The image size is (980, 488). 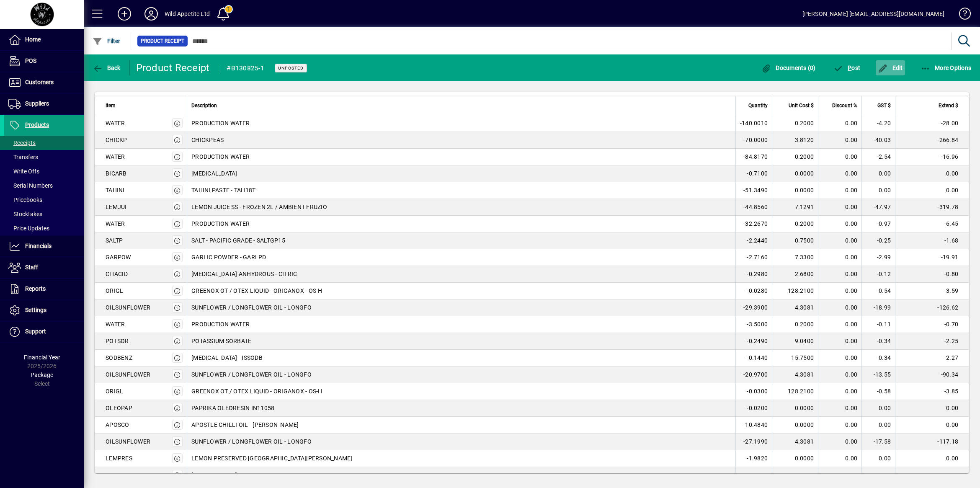 What do you see at coordinates (845, 105) in the screenshot?
I see `span: Discount %` at bounding box center [845, 105].